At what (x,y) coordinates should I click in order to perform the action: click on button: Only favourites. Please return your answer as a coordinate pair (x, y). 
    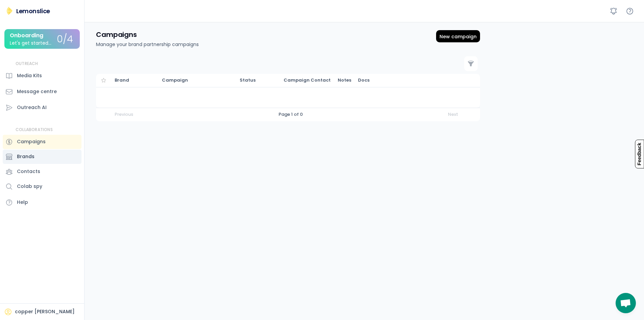
    Looking at the image, I should click on (104, 81).